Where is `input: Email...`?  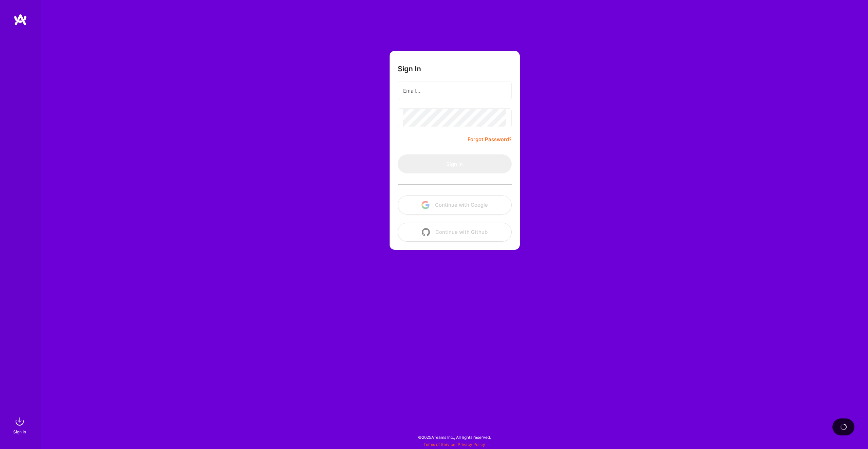
input: Email... is located at coordinates (455, 91).